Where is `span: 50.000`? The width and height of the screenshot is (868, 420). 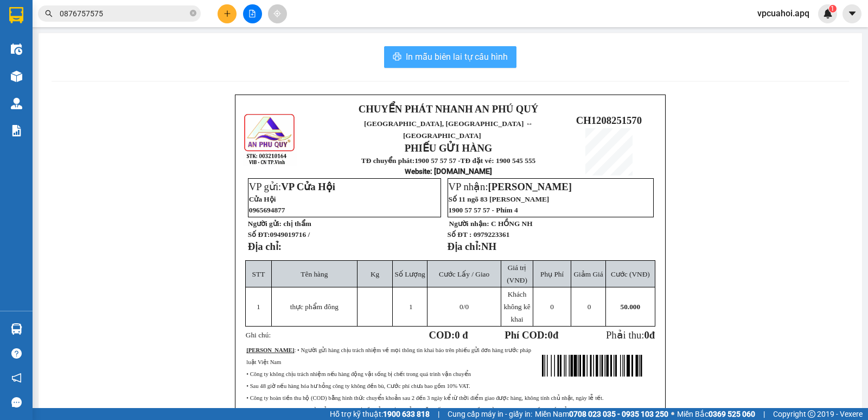 span: 50.000 is located at coordinates (630, 306).